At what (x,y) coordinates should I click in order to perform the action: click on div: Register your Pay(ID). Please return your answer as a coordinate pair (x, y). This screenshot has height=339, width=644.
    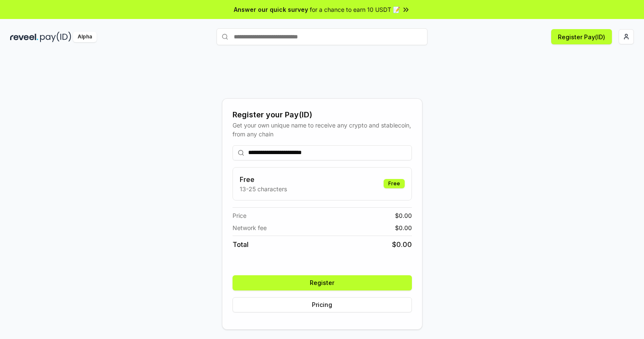
    Looking at the image, I should click on (322, 115).